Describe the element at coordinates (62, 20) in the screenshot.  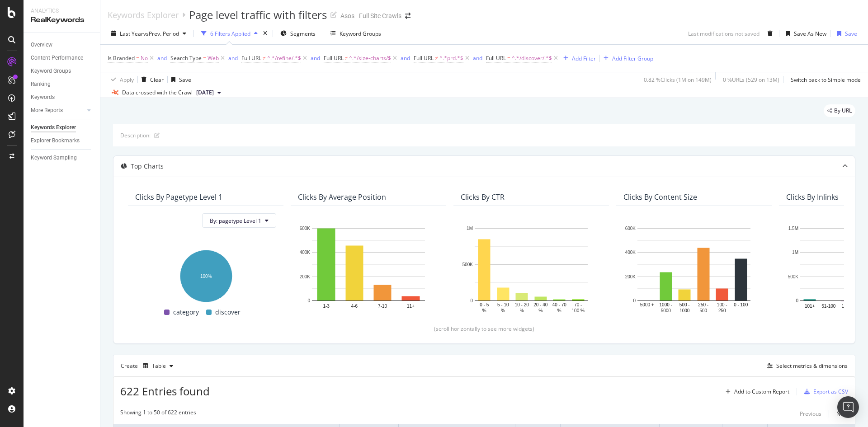
I see `div: RealKeywords` at that location.